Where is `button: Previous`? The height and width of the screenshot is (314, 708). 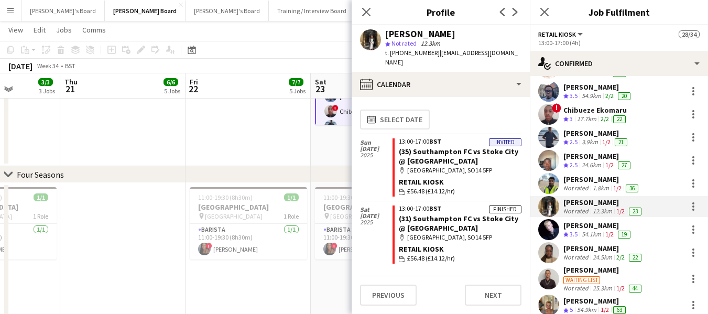 button: Previous is located at coordinates (388, 295).